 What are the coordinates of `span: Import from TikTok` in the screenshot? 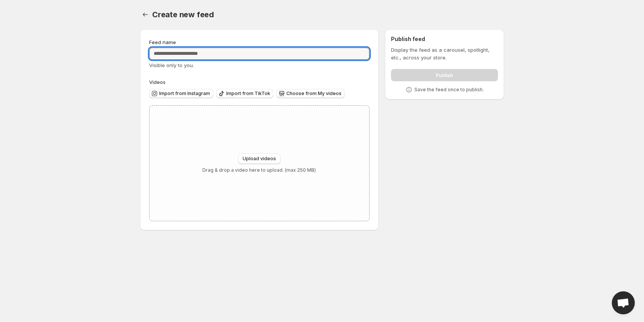 It's located at (248, 94).